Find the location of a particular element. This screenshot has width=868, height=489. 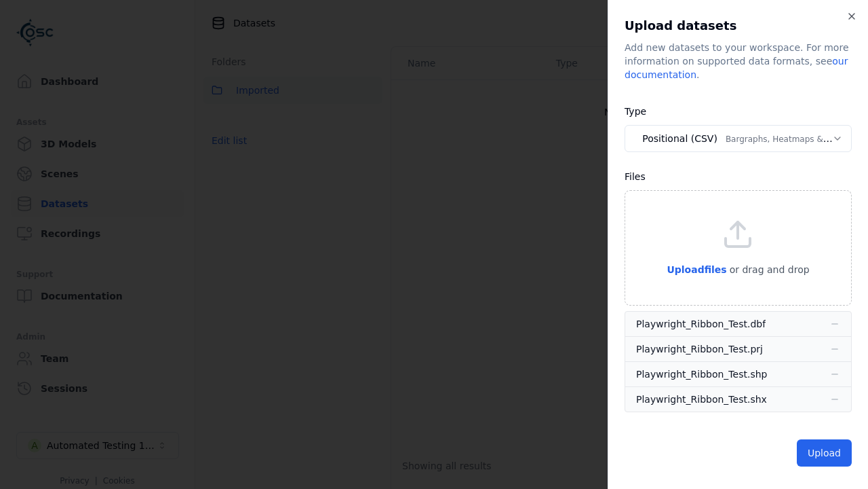

label: Files is located at coordinates (635, 177).